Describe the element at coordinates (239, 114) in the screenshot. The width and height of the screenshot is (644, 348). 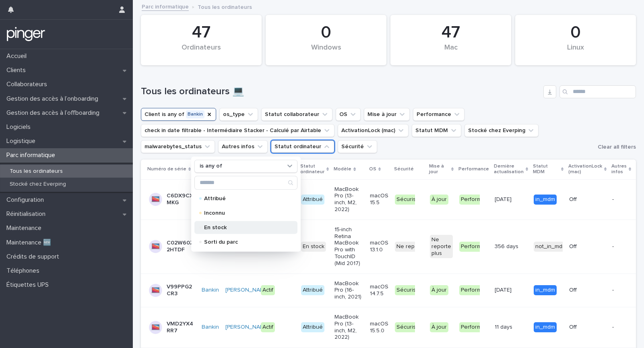
I see `button: os_type` at that location.